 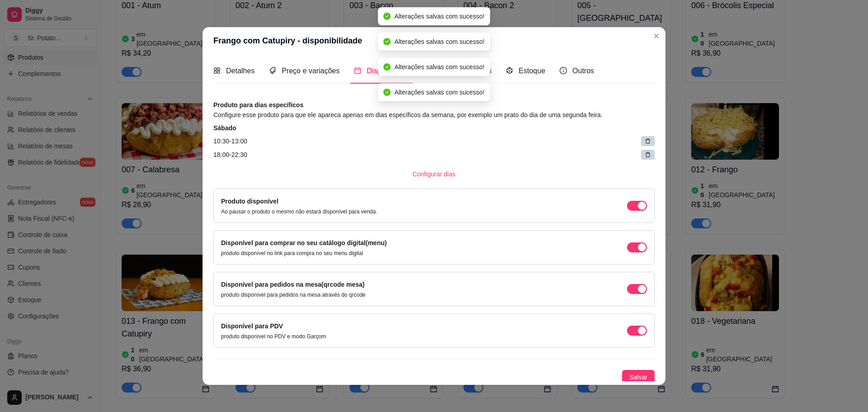 I want to click on label: Disponível para comprar no seu catálogo digital(menu), so click(x=304, y=243).